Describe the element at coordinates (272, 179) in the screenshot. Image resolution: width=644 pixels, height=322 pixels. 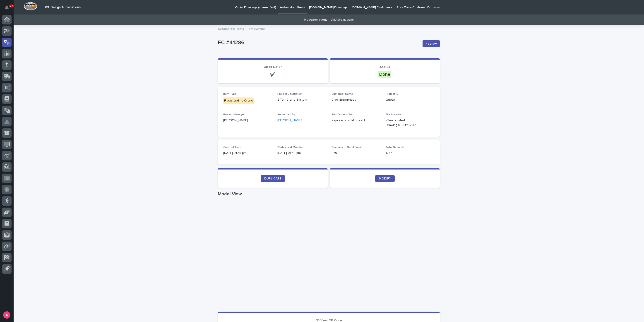
I see `a: DUPLICATE` at that location.